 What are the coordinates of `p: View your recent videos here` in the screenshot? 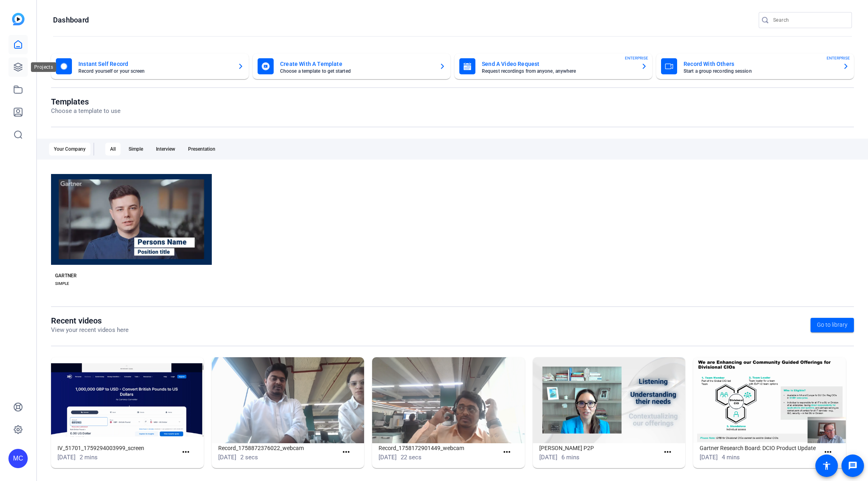 It's located at (90, 330).